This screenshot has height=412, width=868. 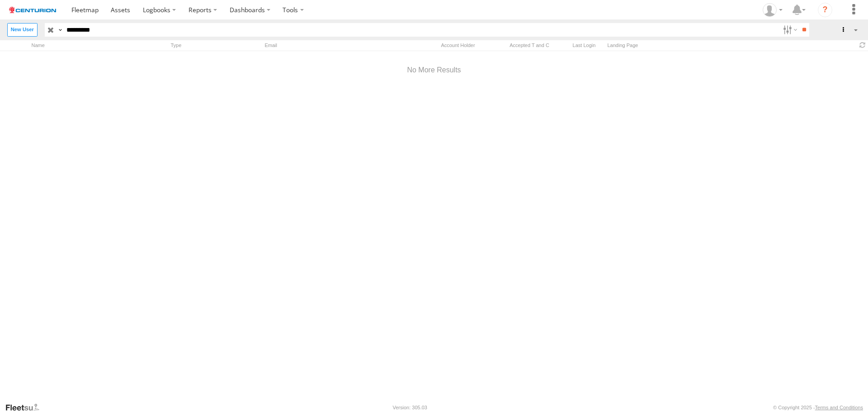 I want to click on label: Search Filter Options, so click(x=789, y=29).